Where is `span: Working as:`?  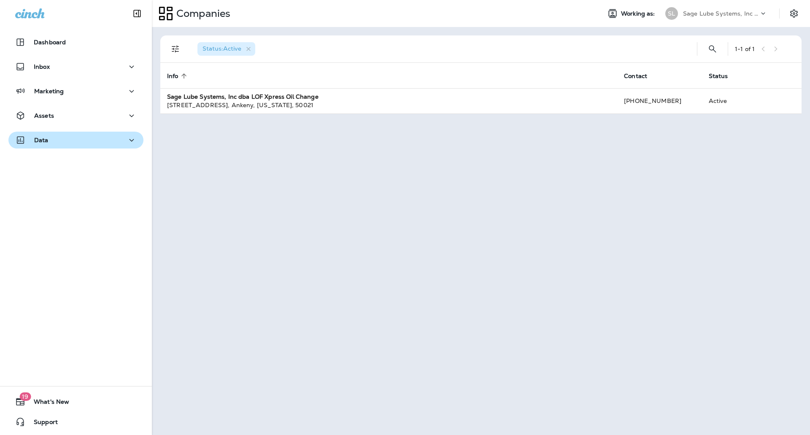
span: Working as: is located at coordinates (639, 13).